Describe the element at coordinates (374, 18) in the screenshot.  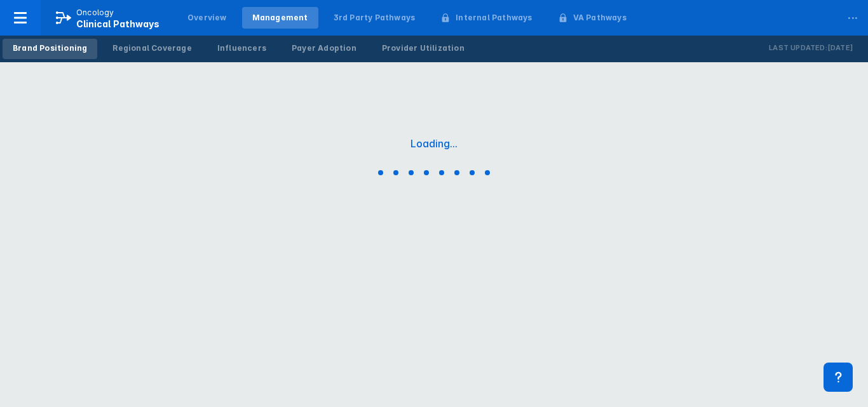
I see `a: 3rd Party Pathways` at that location.